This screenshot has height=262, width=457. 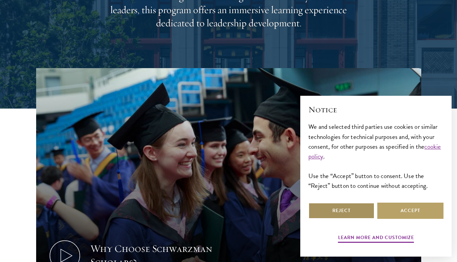 I want to click on button: Accept, so click(x=410, y=211).